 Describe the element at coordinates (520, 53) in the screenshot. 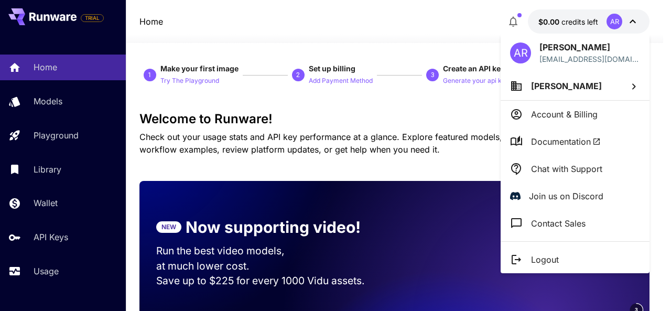

I see `div: AR` at that location.